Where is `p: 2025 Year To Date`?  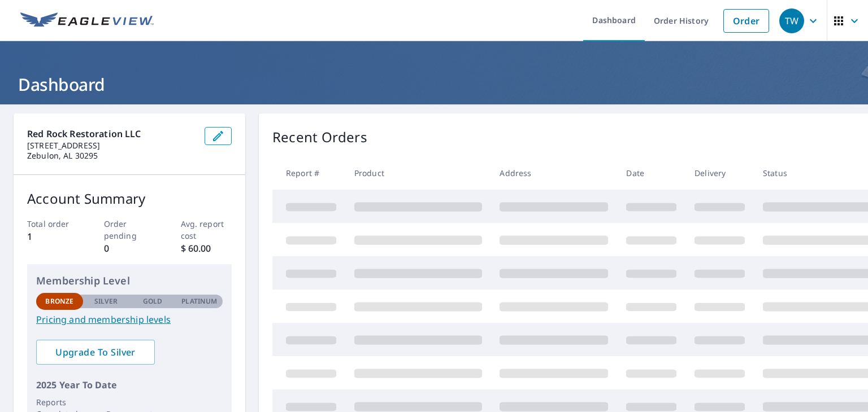 p: 2025 Year To Date is located at coordinates (129, 385).